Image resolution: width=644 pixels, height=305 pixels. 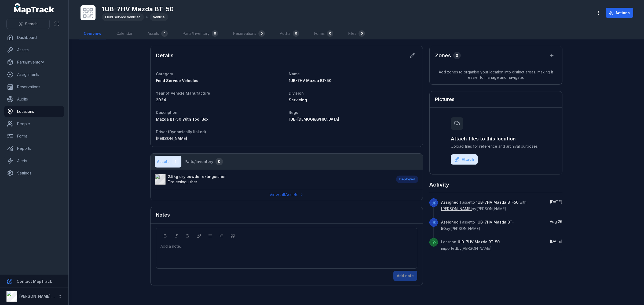 I want to click on time: 9/2/2025, 7:40:32 AM, so click(x=556, y=202).